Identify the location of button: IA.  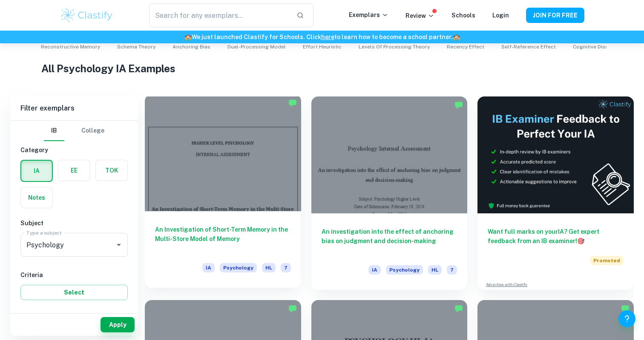
(37, 171).